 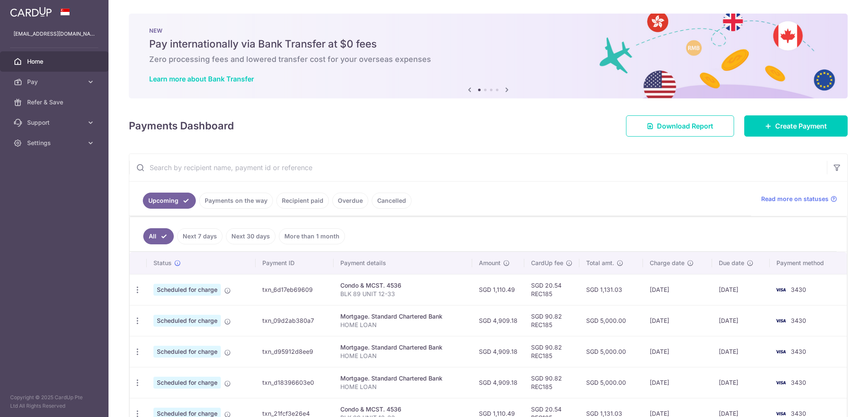 What do you see at coordinates (158, 236) in the screenshot?
I see `a: All` at bounding box center [158, 236].